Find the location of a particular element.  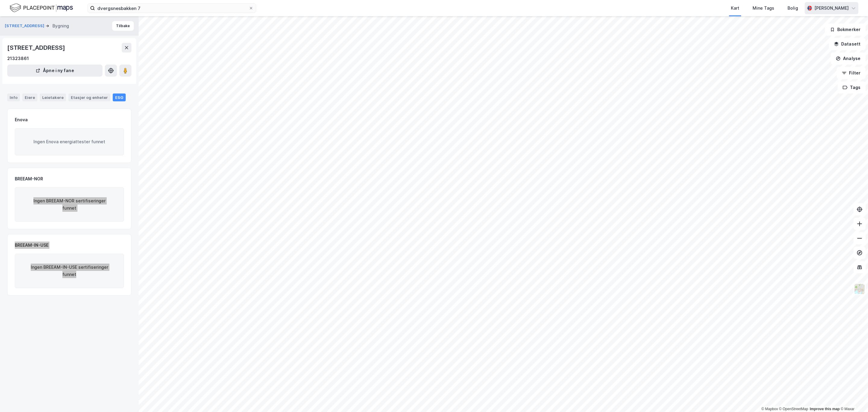

button: Datasett is located at coordinates (847, 44).